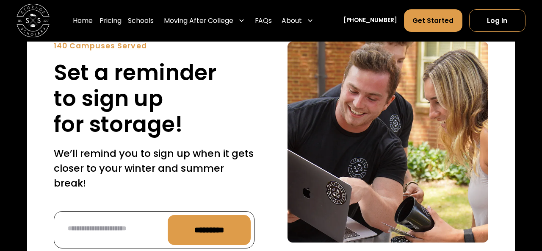 The height and width of the screenshot is (251, 542). Describe the element at coordinates (264, 21) in the screenshot. I see `a: FAQs` at that location.